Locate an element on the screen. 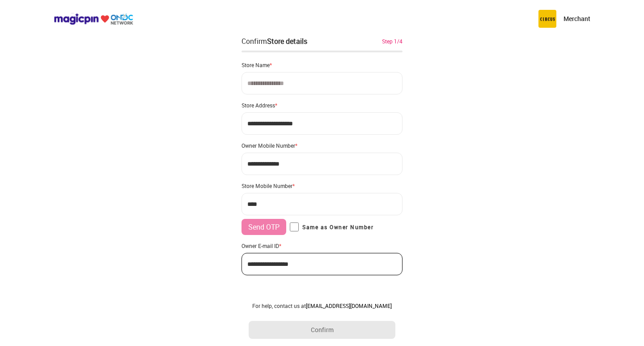 Image resolution: width=644 pixels, height=346 pixels. p: Merchant is located at coordinates (577, 19).